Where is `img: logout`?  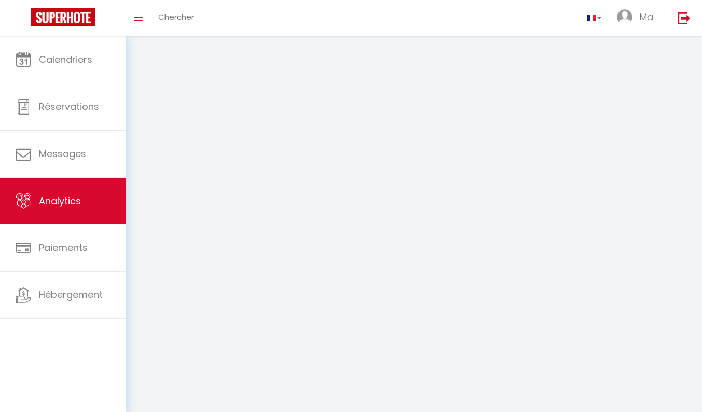
img: logout is located at coordinates (684, 18).